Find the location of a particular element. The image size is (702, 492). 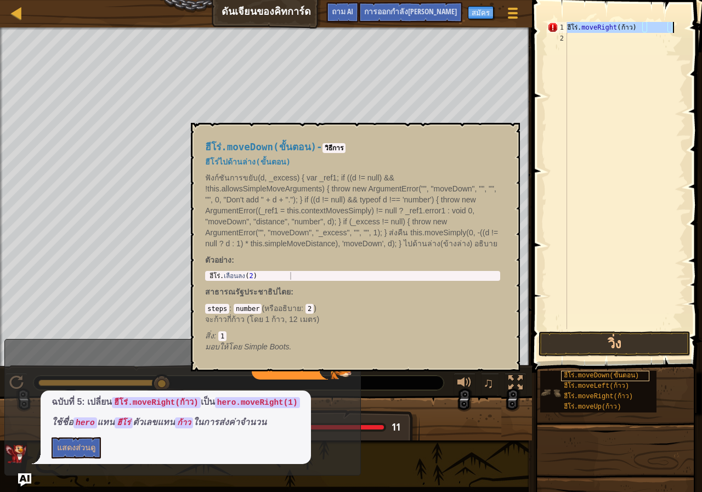

font: หรืออธิบาย is located at coordinates (282, 308).